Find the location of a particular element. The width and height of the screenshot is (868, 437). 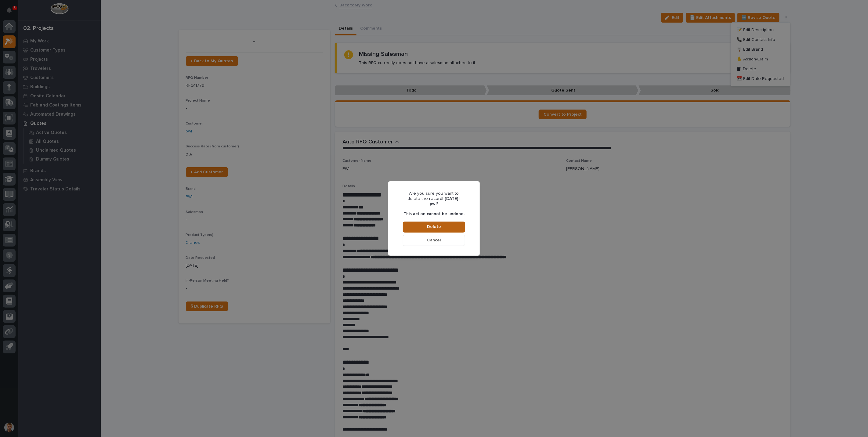

button: Cancel is located at coordinates (434, 240).